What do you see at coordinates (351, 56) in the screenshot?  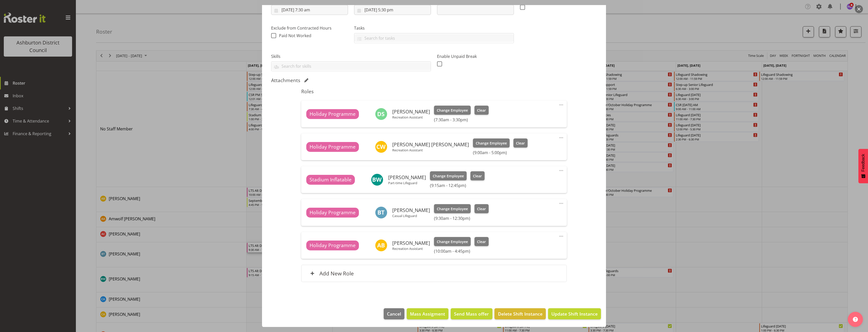 I see `label: Skills` at bounding box center [351, 56].